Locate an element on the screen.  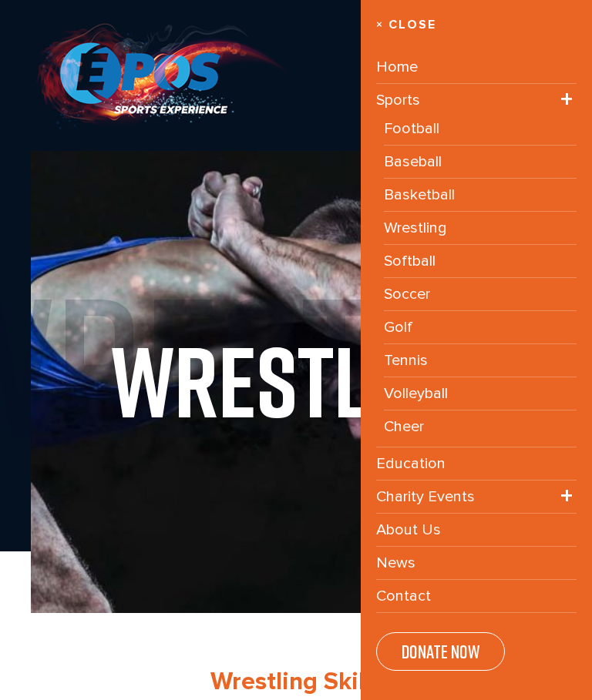
a: Baseball is located at coordinates (413, 161).